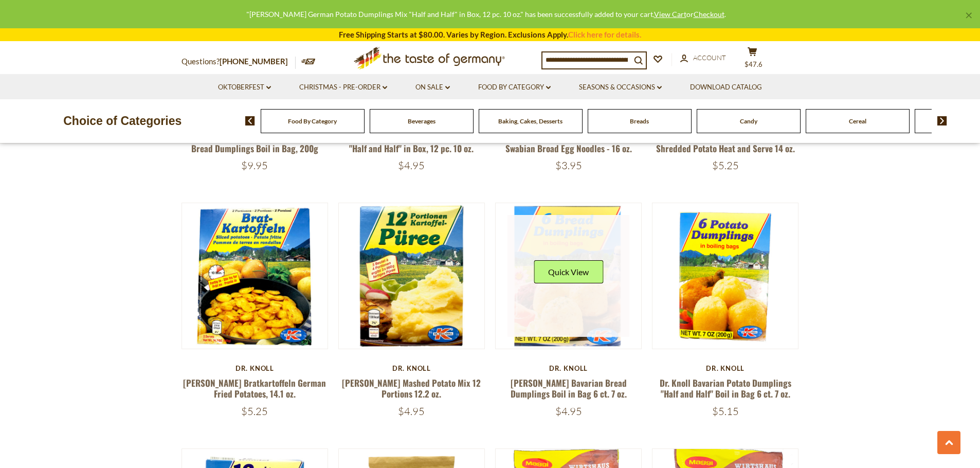 This screenshot has height=468, width=980. I want to click on span: Beverages, so click(422, 121).